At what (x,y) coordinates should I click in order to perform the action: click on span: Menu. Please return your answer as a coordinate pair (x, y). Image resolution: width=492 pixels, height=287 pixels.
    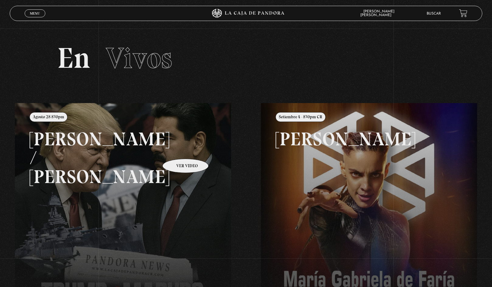
    Looking at the image, I should click on (35, 13).